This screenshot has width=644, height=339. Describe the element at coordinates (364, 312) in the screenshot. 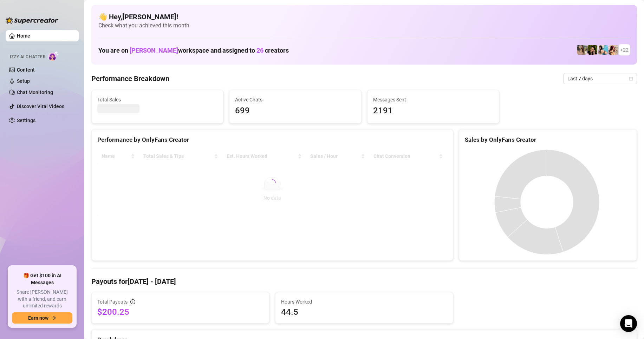

I see `span: 44.5` at that location.